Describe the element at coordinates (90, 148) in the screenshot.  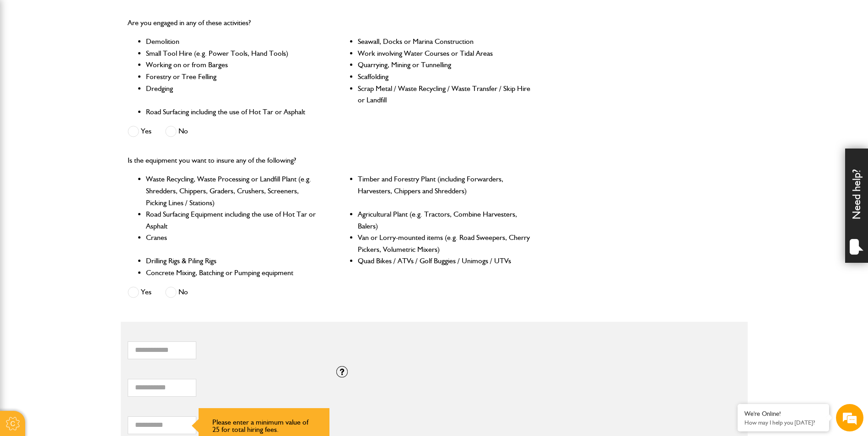
I see `input: Enter your phone number` at that location.